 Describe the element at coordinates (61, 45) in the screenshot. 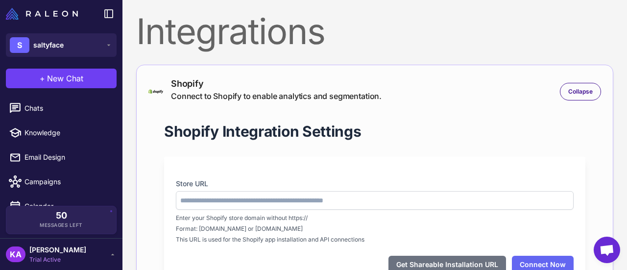

I see `button: Ssaltyface` at that location.